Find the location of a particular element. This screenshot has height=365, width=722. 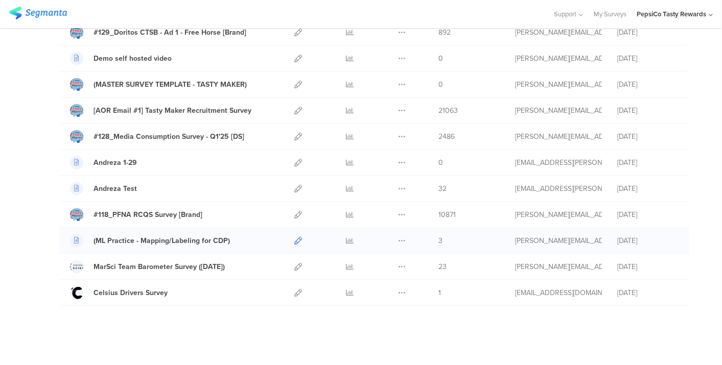

span: 2486 is located at coordinates (447, 137).